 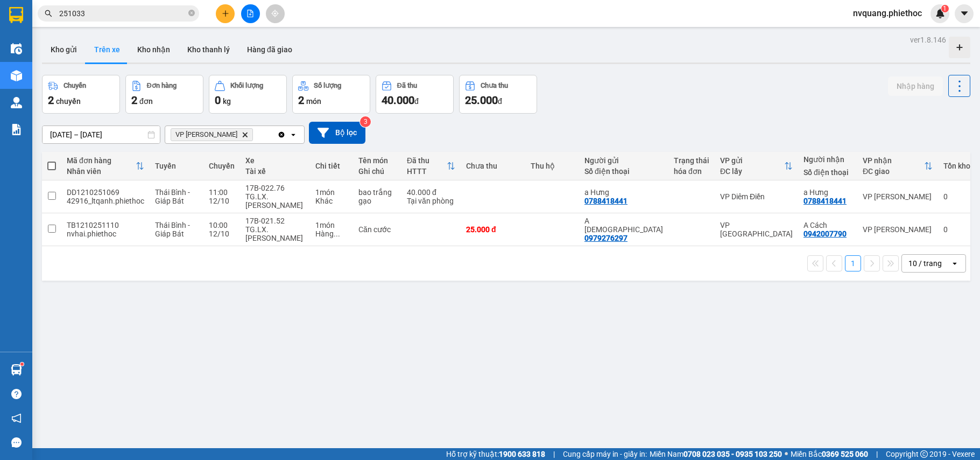 What do you see at coordinates (716, 454) in the screenshot?
I see `span: Miền Nam` at bounding box center [716, 454].